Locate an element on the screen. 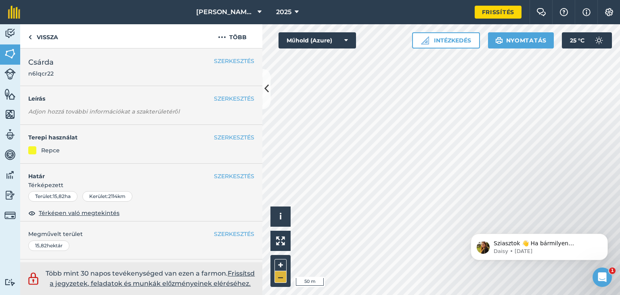 This screenshot has height=295, width=620. font: Több mint 30 napos tevékenységed van ezen a farmon. is located at coordinates (136, 273).